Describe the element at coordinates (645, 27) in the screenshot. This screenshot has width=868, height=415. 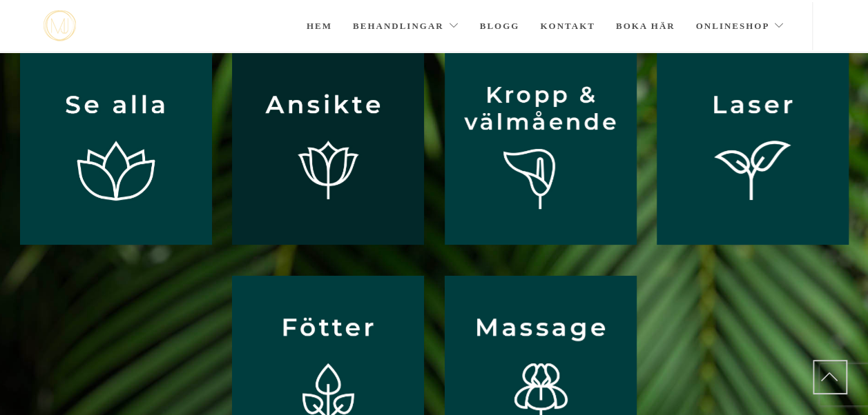
I see `a: Boka här` at that location.